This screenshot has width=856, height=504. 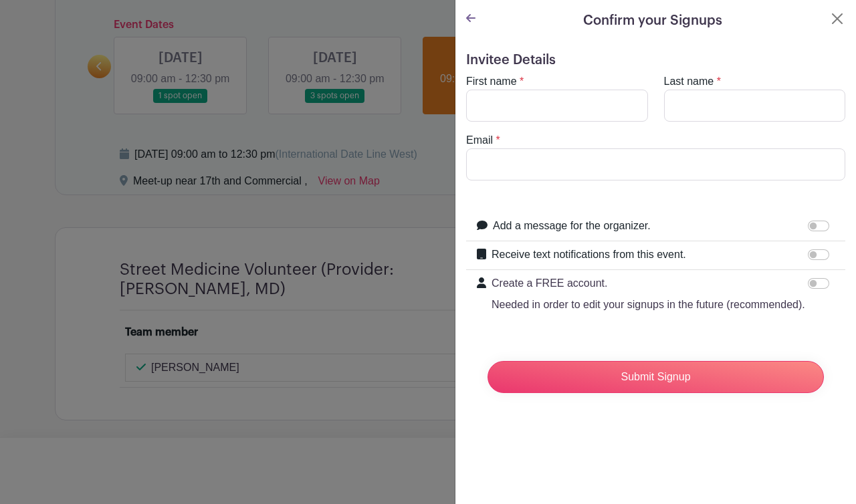 I want to click on label: First name, so click(x=492, y=82).